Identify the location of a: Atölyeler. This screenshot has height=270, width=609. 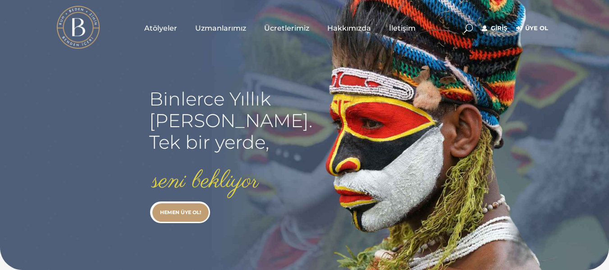
(160, 28).